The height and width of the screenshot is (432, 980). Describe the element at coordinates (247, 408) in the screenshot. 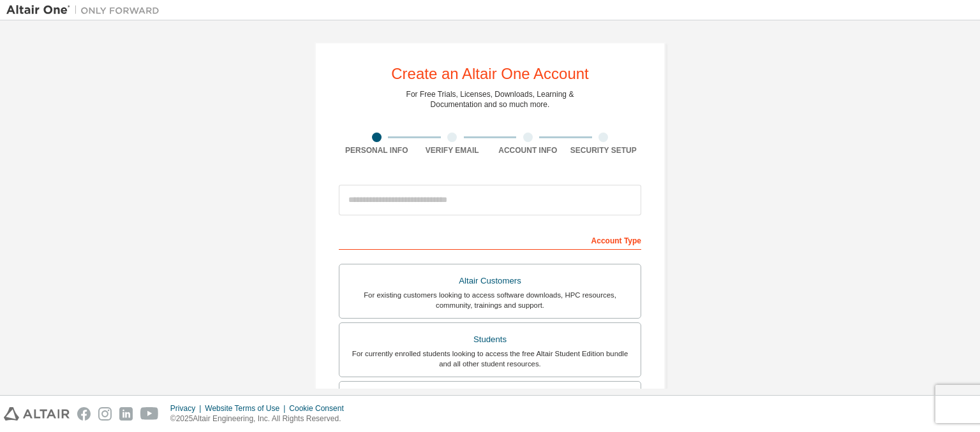

I see `div: Website Terms of Use` at that location.